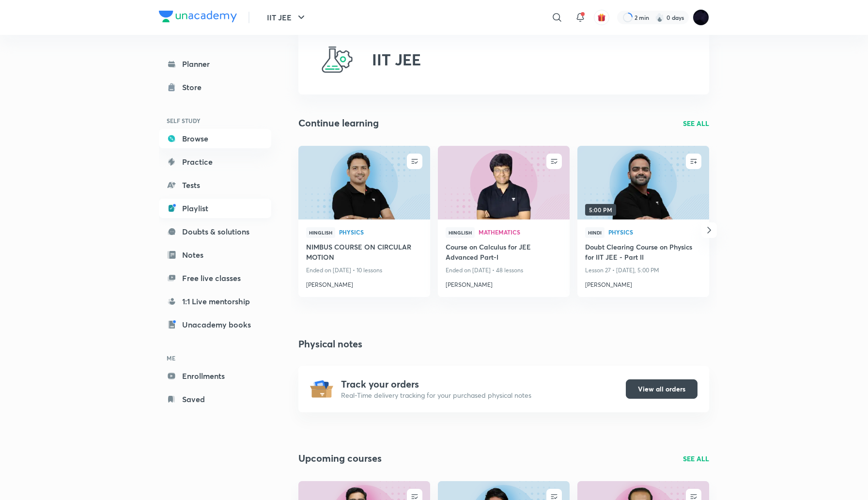 This screenshot has height=500, width=868. Describe the element at coordinates (504, 253) in the screenshot. I see `h4: Course on Calculus for JEE Advanced Part-I` at that location.